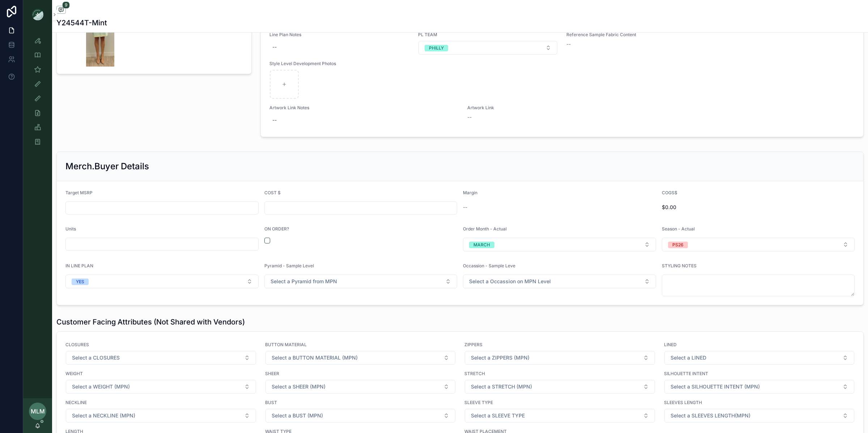  I want to click on span: CLOSURES, so click(161, 345).